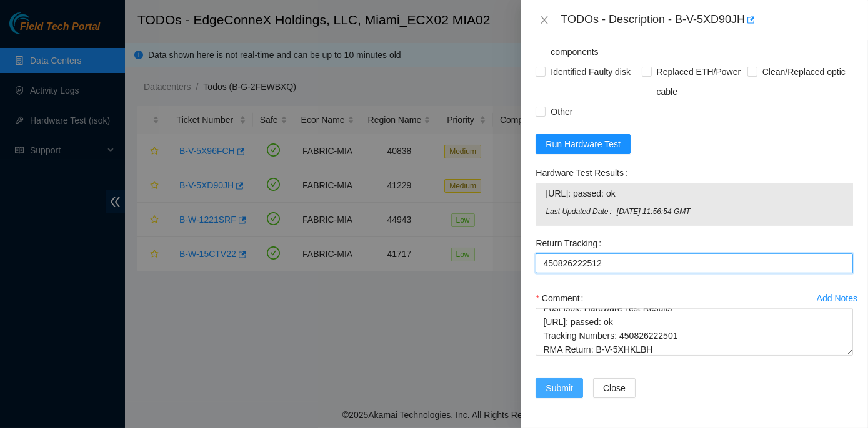 The width and height of the screenshot is (868, 428). What do you see at coordinates (561, 112) in the screenshot?
I see `span: Other` at bounding box center [561, 112].